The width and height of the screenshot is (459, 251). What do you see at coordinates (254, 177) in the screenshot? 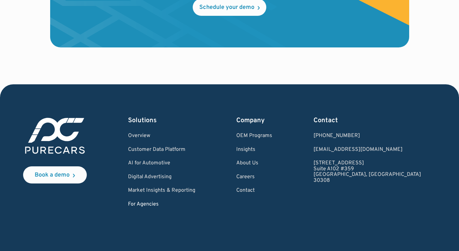
I see `a: Careers` at bounding box center [254, 177].